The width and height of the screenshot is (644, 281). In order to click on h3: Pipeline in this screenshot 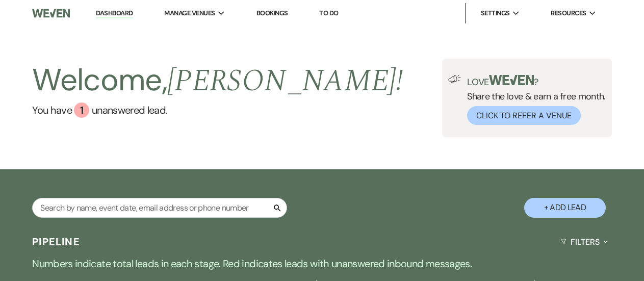, I will do `click(56, 242)`.